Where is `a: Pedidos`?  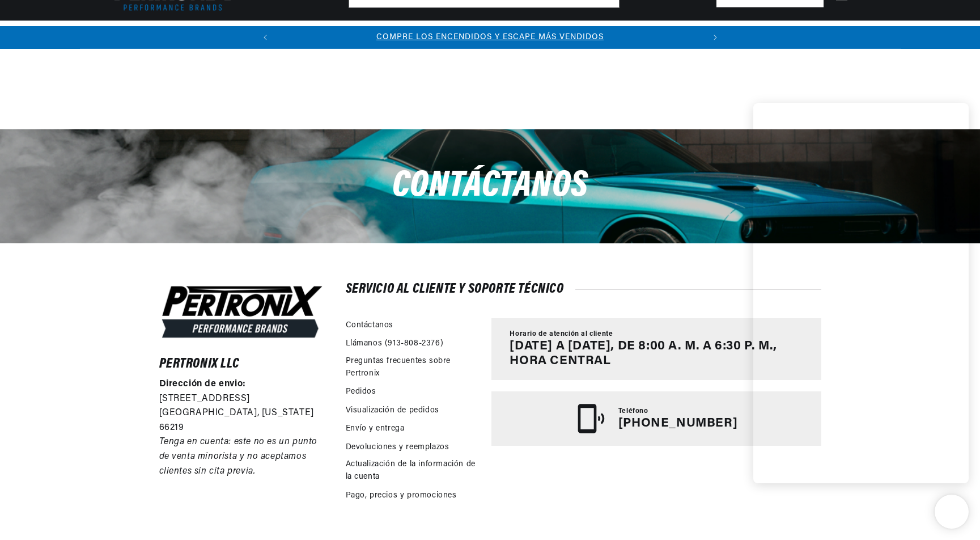
a: Pedidos is located at coordinates (361, 392).